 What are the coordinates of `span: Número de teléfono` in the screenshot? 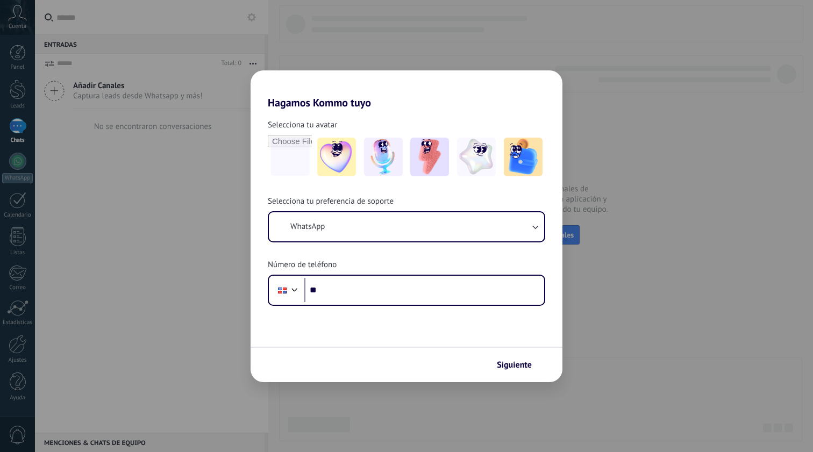 It's located at (302, 265).